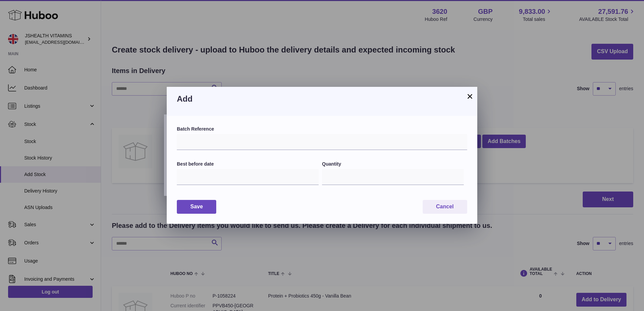 Image resolution: width=644 pixels, height=311 pixels. Describe the element at coordinates (196, 207) in the screenshot. I see `button: Save` at that location.